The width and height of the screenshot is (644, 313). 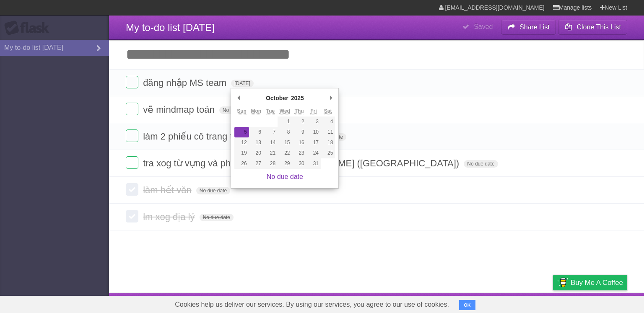 What do you see at coordinates (256, 153) in the screenshot?
I see `button: 20` at bounding box center [256, 153].